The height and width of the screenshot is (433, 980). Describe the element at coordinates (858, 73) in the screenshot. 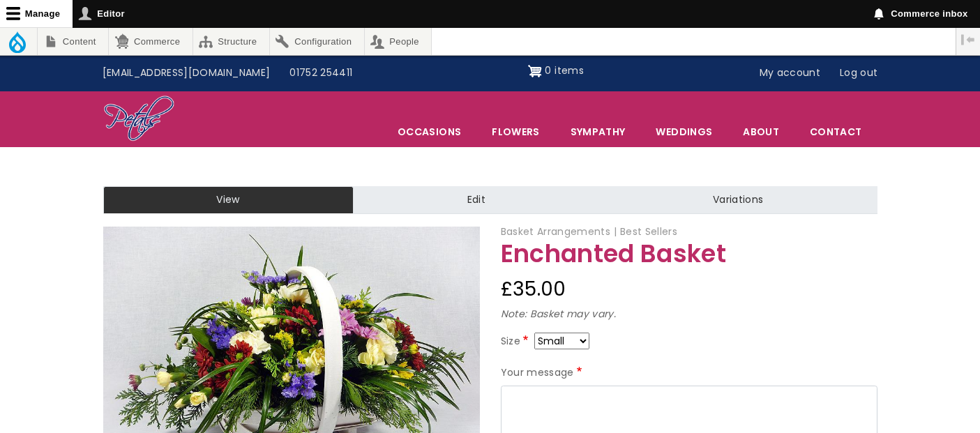

I see `a: Log out` at that location.